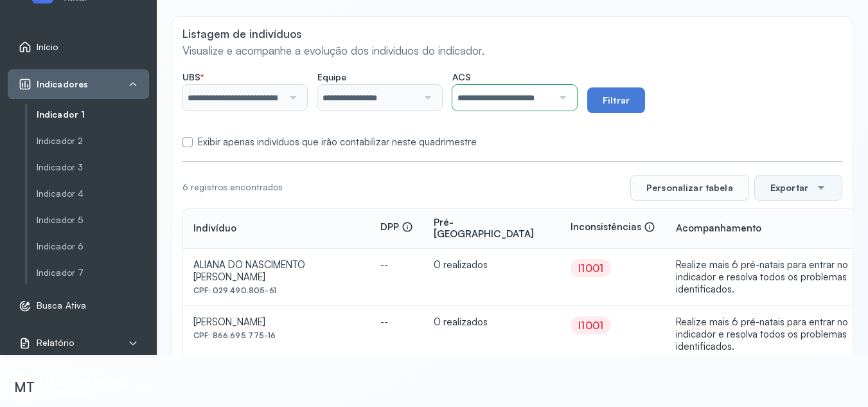 The width and height of the screenshot is (868, 407). Describe the element at coordinates (214, 229) in the screenshot. I see `div: Indivíduo` at that location.